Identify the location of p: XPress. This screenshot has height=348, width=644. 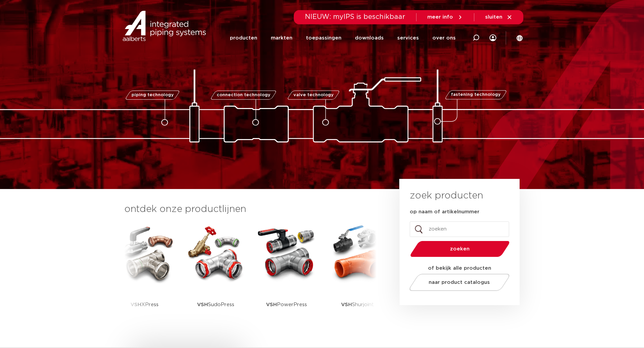
(145, 305).